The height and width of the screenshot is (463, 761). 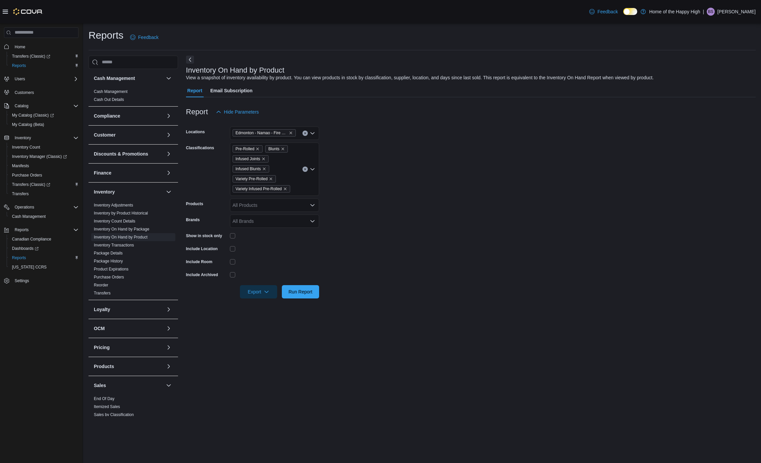 What do you see at coordinates (283, 149) in the screenshot?
I see `button: Remove Blunts from selection in this group` at bounding box center [283, 149].